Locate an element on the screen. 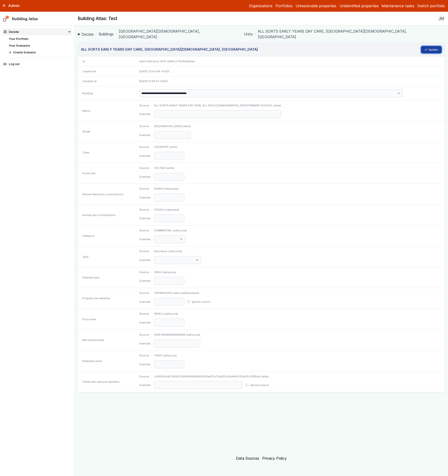 The height and width of the screenshot is (476, 448). dd: c34913a3d81342b7336456556b886205e023c7cdb7f2c6d448cf33a05c1628a9 (zaha) is located at coordinates (211, 377).